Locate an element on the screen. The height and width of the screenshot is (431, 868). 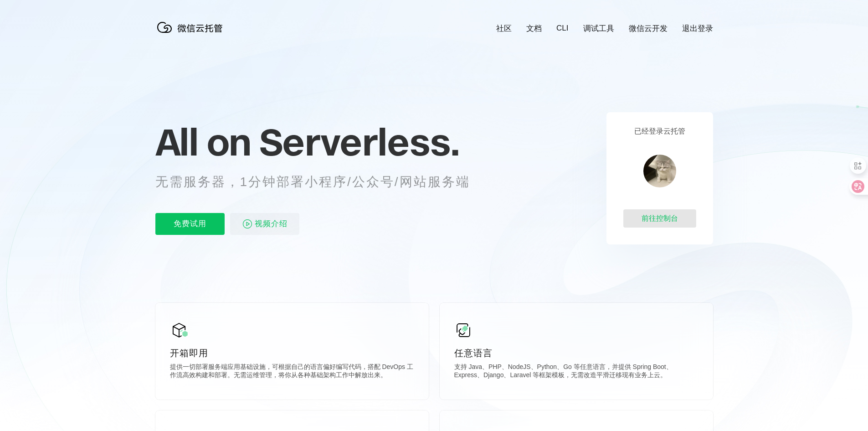
img: video_play.svg is located at coordinates (248, 224).